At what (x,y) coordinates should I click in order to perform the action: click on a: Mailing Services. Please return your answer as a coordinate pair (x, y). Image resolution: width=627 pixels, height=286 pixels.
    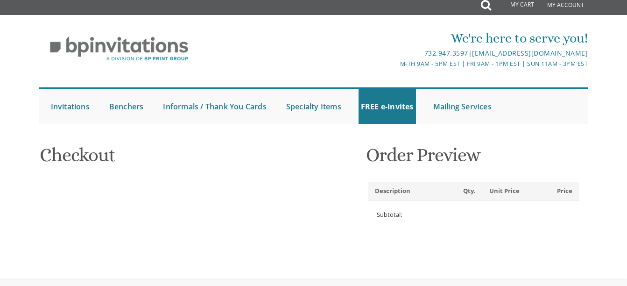
    Looking at the image, I should click on (462, 106).